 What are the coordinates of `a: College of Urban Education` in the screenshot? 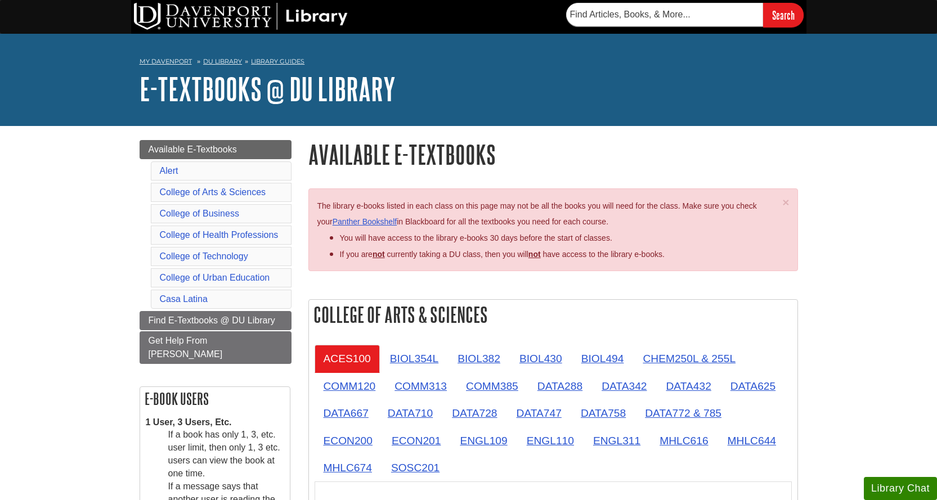 It's located at (215, 277).